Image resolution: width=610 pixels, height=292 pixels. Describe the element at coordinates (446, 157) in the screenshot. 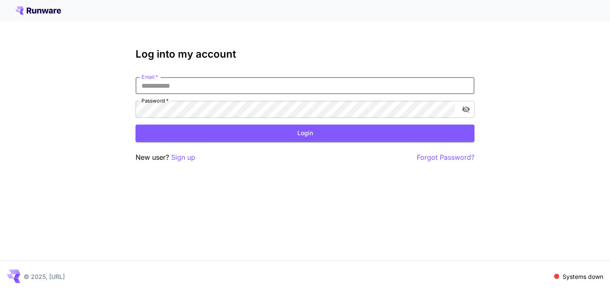

I see `button: Forgot Password?` at that location.